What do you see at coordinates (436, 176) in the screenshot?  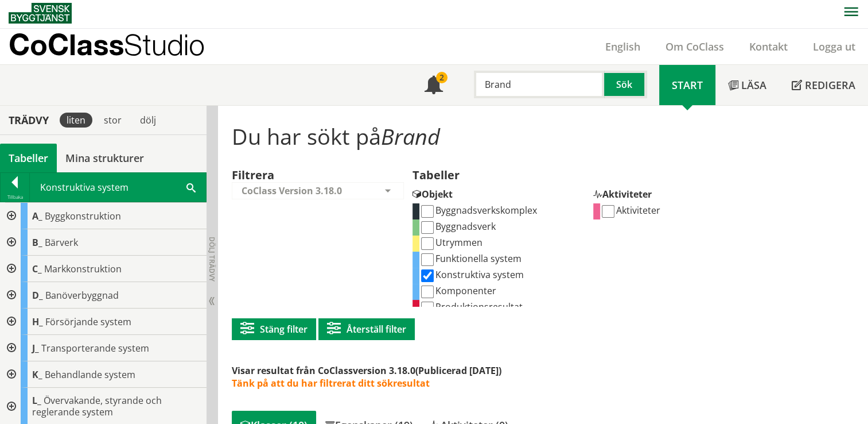 I see `label: Tabeller` at bounding box center [436, 176].